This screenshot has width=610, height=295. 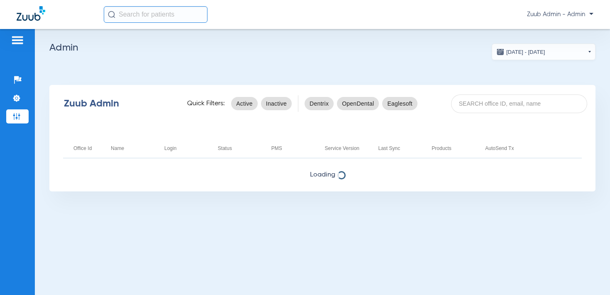 What do you see at coordinates (261, 104) in the screenshot?
I see `mat-chip-listbox: status-filters` at bounding box center [261, 104].